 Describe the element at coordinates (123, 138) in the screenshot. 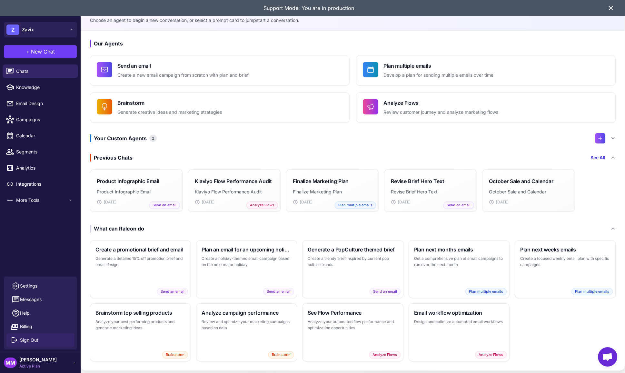

I see `h3: Your Custom Agents` at that location.